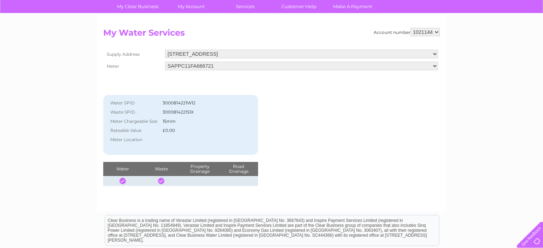 The image size is (543, 248). Describe the element at coordinates (486, 33) in the screenshot. I see `a: Blog` at that location.